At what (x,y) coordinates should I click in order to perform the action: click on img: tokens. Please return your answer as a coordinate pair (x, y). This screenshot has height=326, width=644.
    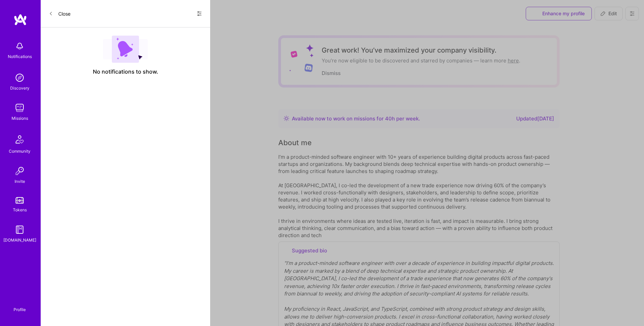
    Looking at the image, I should click on (20, 200).